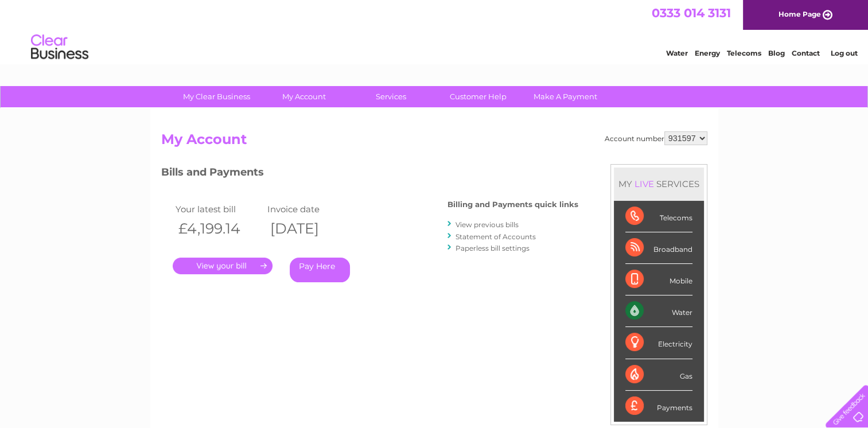 The width and height of the screenshot is (868, 428). What do you see at coordinates (843, 53) in the screenshot?
I see `a: Log out` at bounding box center [843, 53].